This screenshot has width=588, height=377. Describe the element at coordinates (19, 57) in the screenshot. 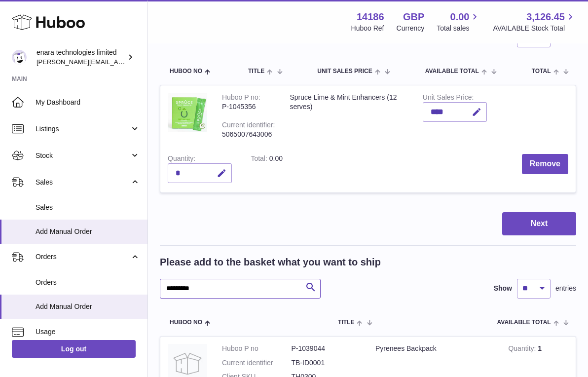

I see `img: Dee@enara.co` at that location.